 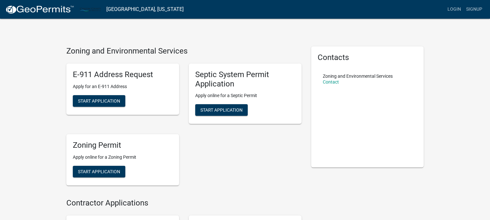 I want to click on a: Login, so click(x=454, y=9).